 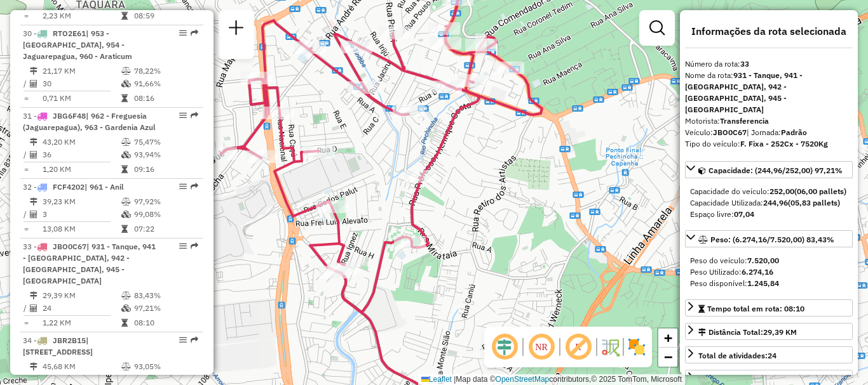 What do you see at coordinates (165, 16) in the screenshot?
I see `td: 08:59` at bounding box center [165, 16].